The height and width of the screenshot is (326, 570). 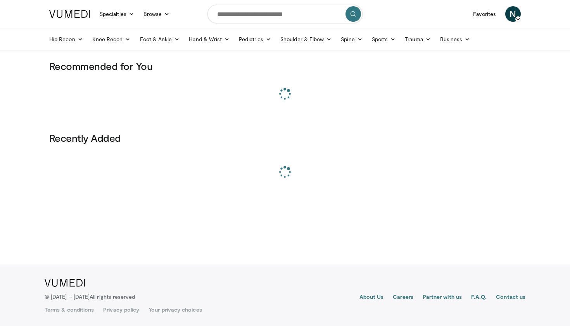 What do you see at coordinates (306, 39) in the screenshot?
I see `a: Shoulder & Elbow` at bounding box center [306, 39].